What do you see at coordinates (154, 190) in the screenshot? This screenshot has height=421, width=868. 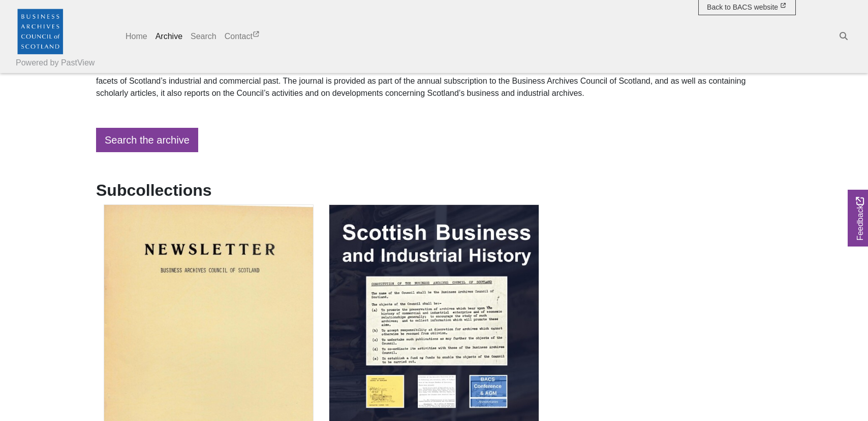 I see `h2: Subcollections` at bounding box center [154, 190].